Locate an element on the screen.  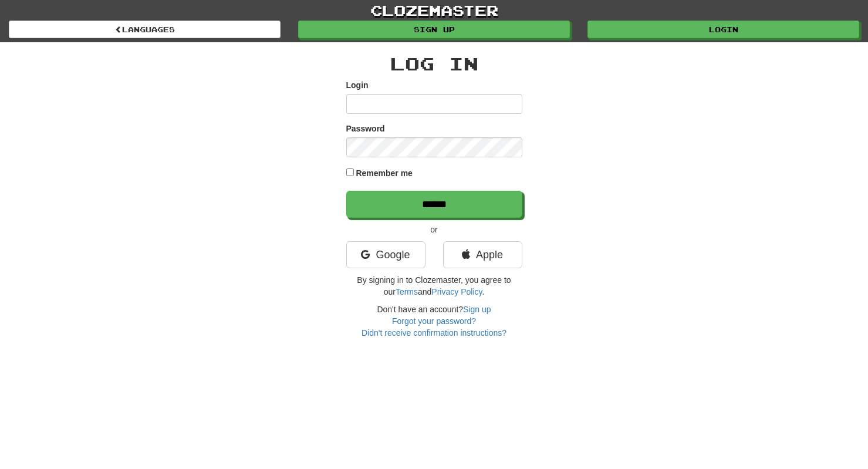
p: or is located at coordinates (435, 230).